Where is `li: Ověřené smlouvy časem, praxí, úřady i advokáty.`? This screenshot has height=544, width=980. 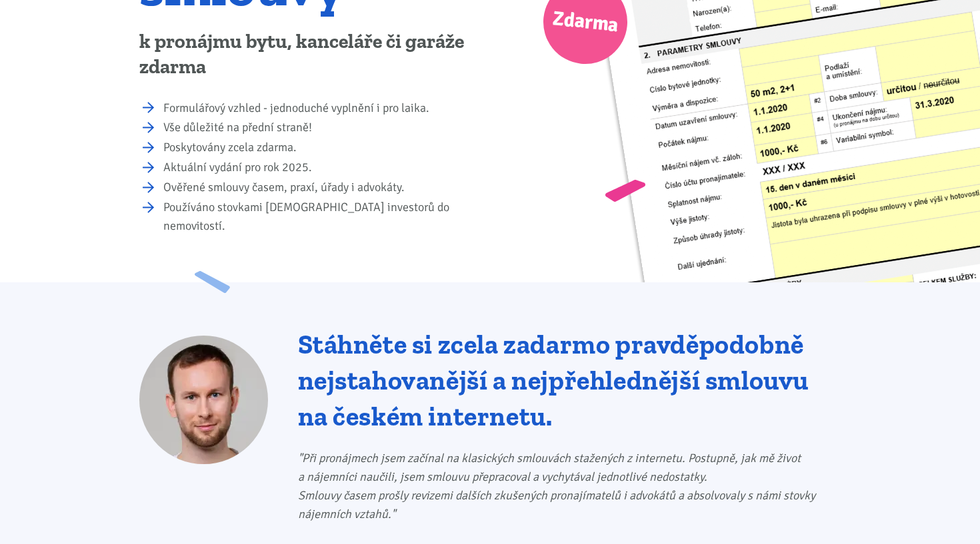
li: Ověřené smlouvy časem, praxí, úřady i advokáty. is located at coordinates (322, 188).